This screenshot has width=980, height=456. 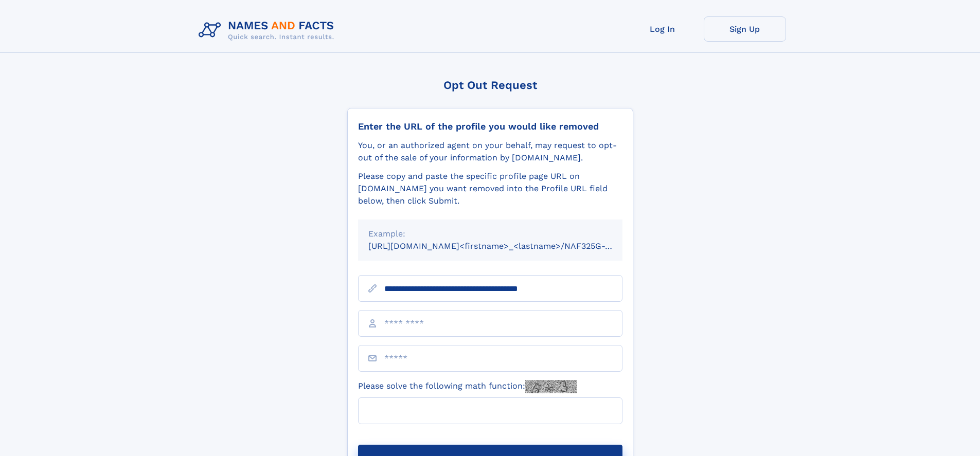 I want to click on label: Please solve the following math function:, so click(x=467, y=387).